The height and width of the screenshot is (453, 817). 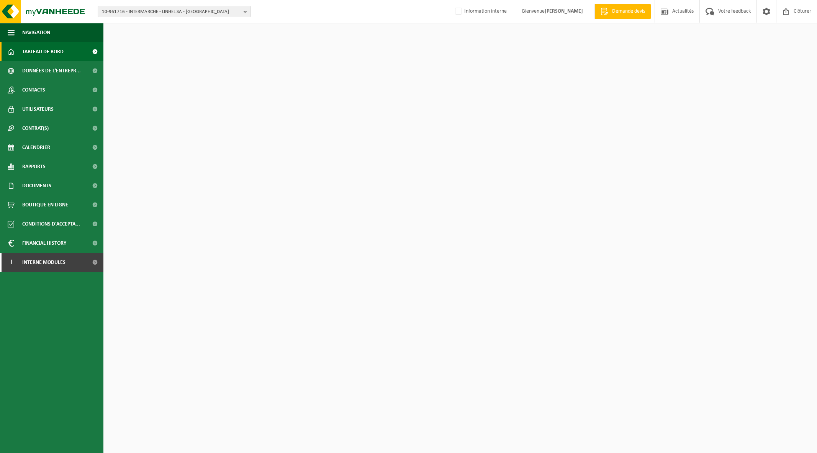 I want to click on span: Conditions d'accepta..., so click(x=51, y=224).